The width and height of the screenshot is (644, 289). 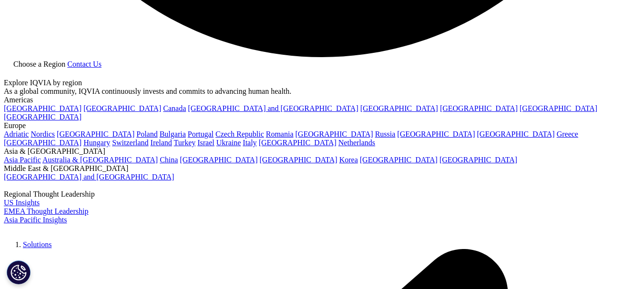 I want to click on span: US Insights, so click(x=22, y=202).